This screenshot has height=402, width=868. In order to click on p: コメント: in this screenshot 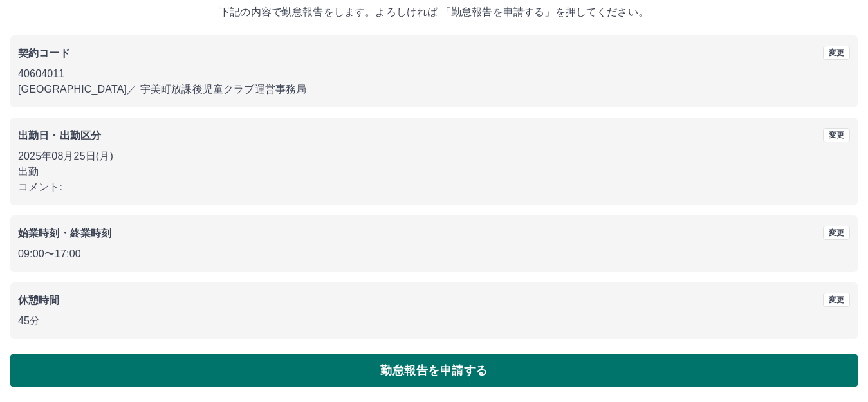, I will do `click(434, 187)`.